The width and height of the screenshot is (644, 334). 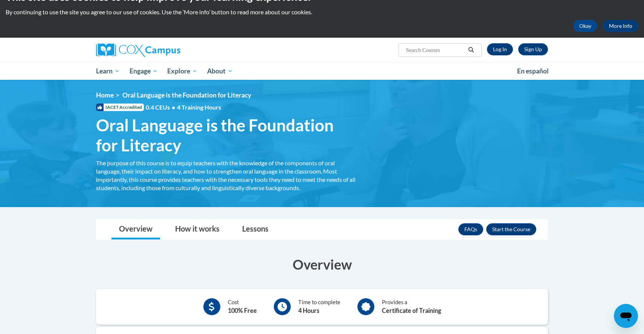 I want to click on input: Search Courses, so click(x=435, y=50).